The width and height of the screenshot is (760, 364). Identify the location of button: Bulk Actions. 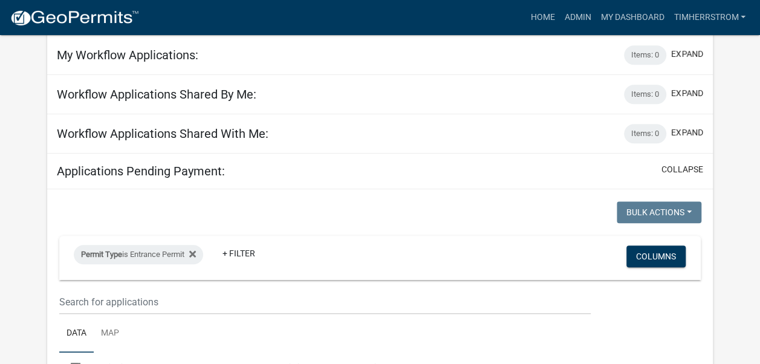
(659, 212).